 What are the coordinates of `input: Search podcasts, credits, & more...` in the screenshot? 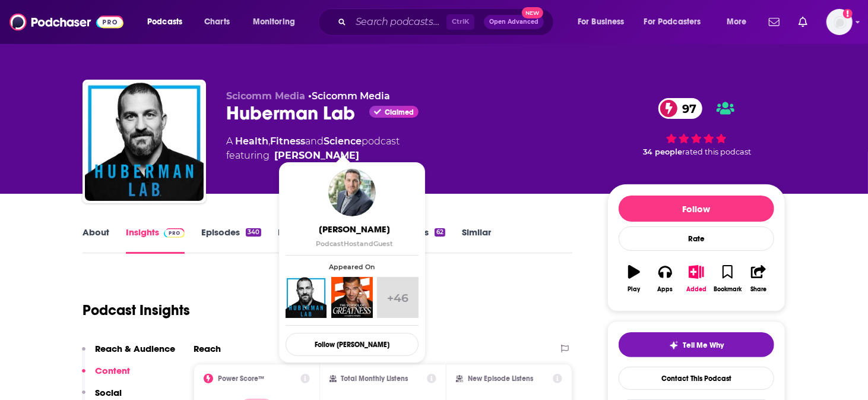 It's located at (399, 22).